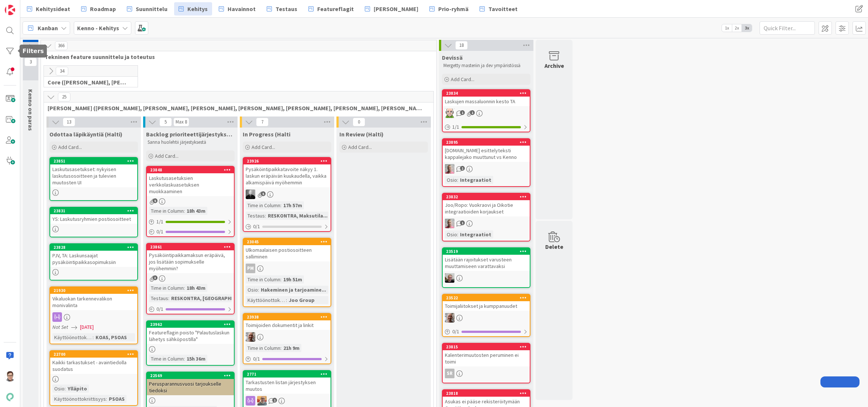  Describe the element at coordinates (486, 278) in the screenshot. I see `div: JH` at that location.